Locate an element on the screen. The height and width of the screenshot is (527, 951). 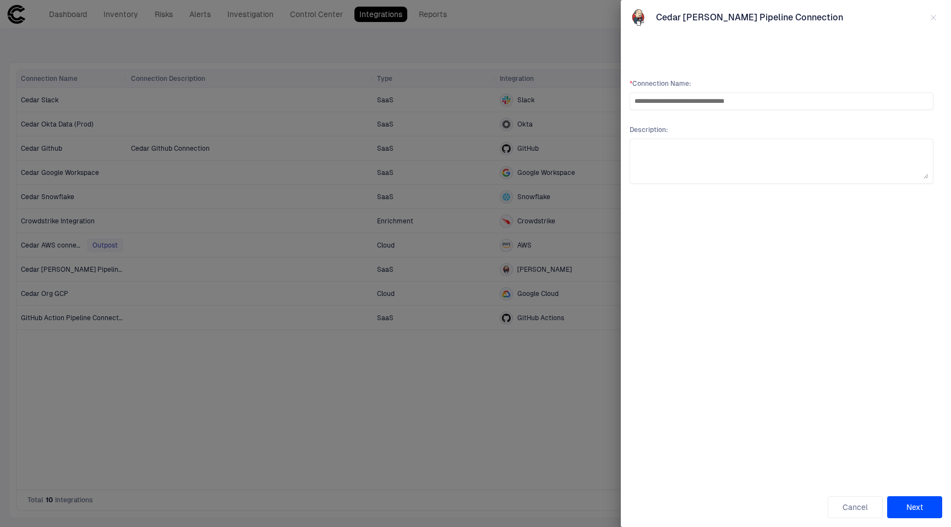
button: Next is located at coordinates (915, 507).